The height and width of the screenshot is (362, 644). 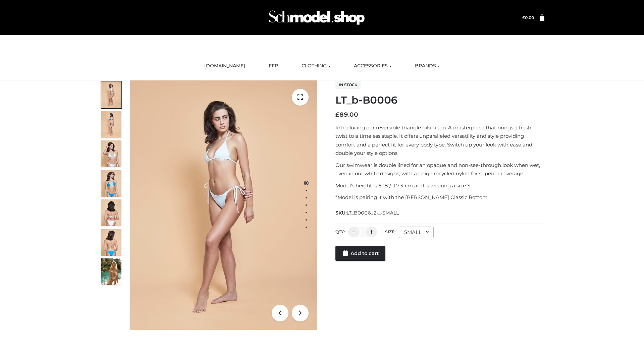 I want to click on span: LT_B0006_2-_-SMALL, so click(x=373, y=213).